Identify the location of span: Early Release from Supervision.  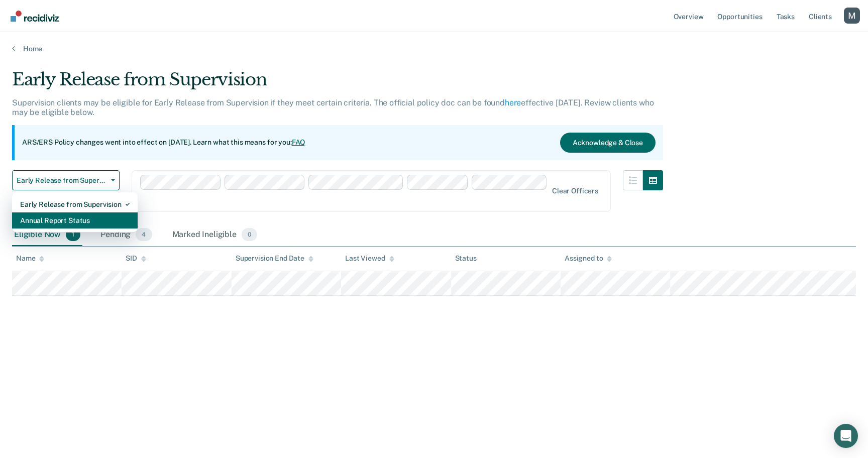
(62, 180).